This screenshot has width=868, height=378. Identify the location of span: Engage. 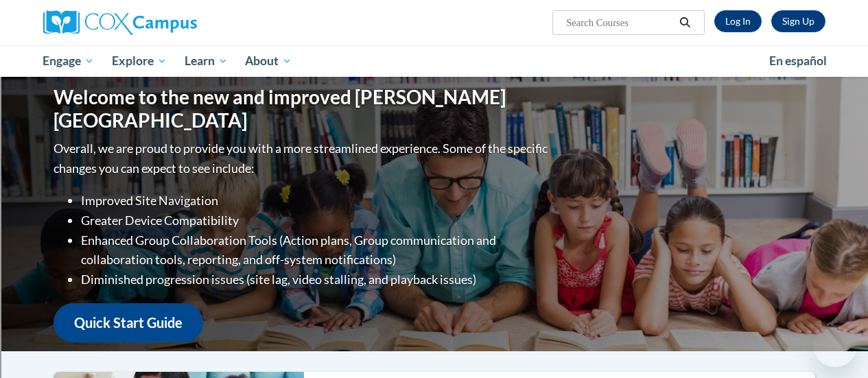
(68, 61).